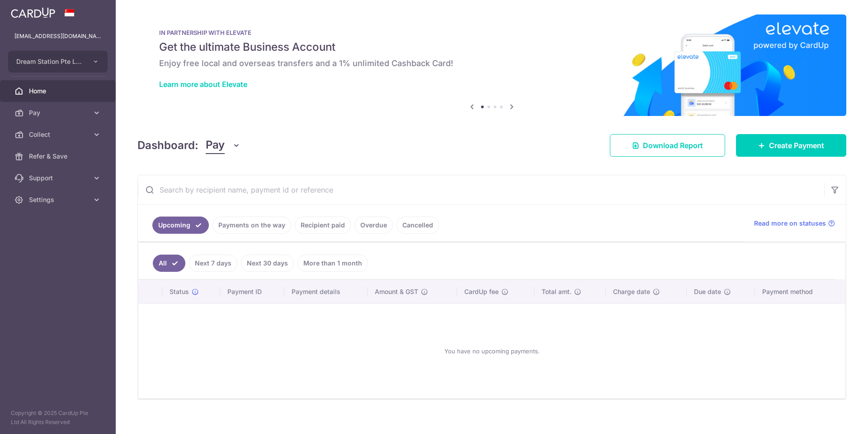 The image size is (868, 434). What do you see at coordinates (481, 190) in the screenshot?
I see `input: Search by recipient name, payment id or reference` at bounding box center [481, 190].